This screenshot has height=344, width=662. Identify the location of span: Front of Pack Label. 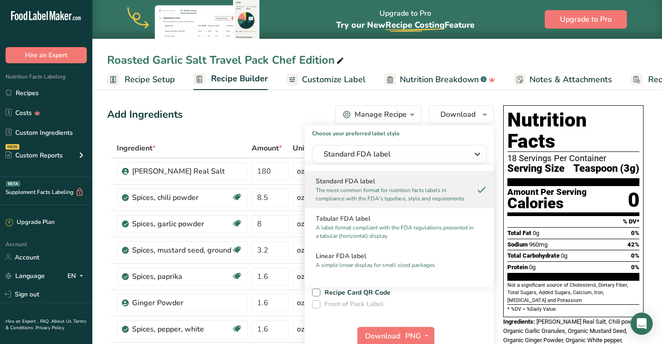
(352, 304).